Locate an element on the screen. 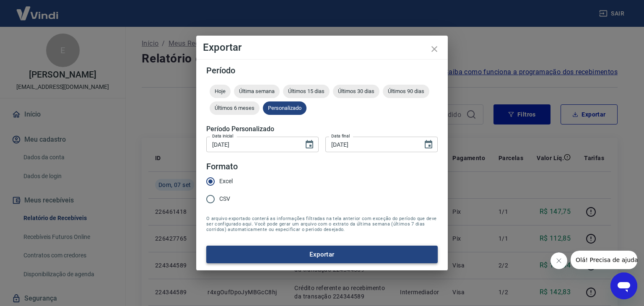 Image resolution: width=644 pixels, height=306 pixels. div: Últimos 30 dias is located at coordinates (356, 92).